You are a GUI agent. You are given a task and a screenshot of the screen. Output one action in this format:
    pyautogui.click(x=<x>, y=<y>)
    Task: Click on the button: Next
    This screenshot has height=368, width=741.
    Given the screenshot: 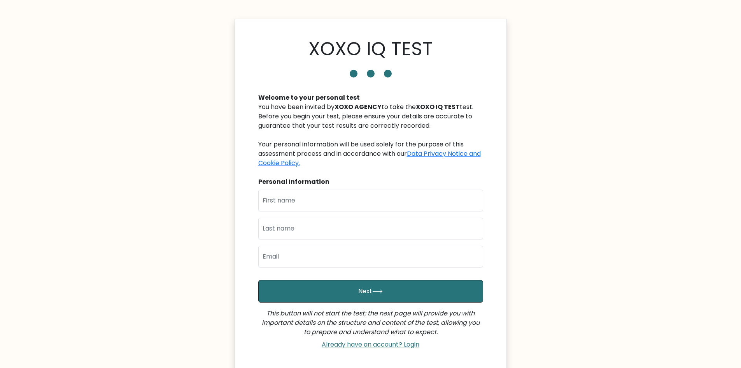 What is the action you would take?
    pyautogui.click(x=371, y=291)
    